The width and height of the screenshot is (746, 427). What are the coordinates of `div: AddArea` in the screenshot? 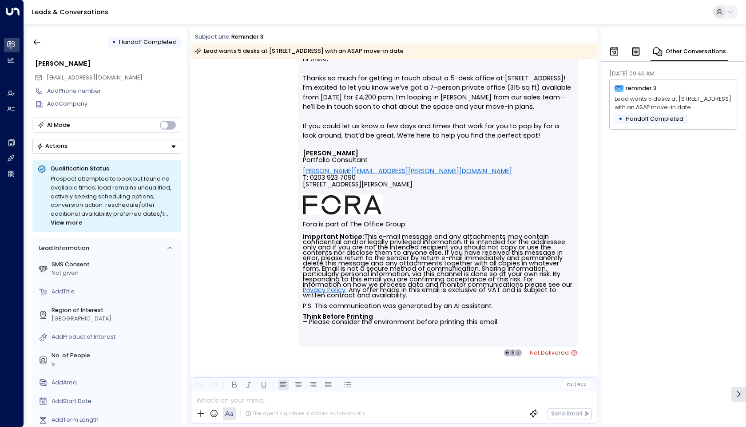 It's located at (115, 383).